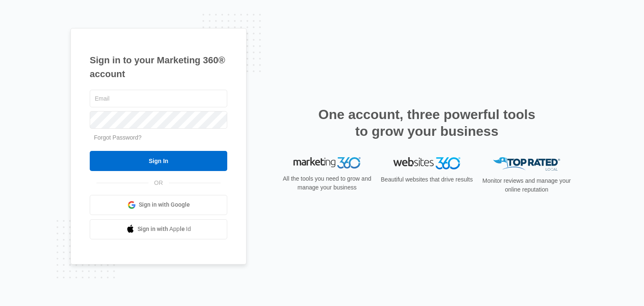 The height and width of the screenshot is (306, 644). What do you see at coordinates (158, 229) in the screenshot?
I see `a: Sign in with Apple Id` at bounding box center [158, 229].